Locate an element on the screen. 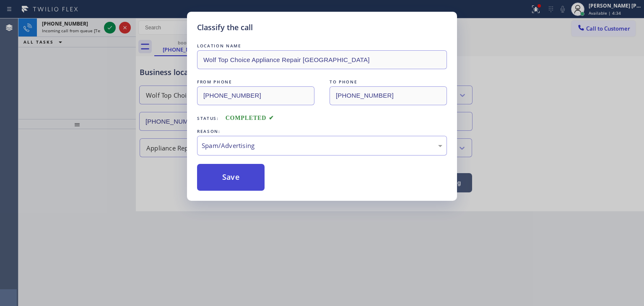 The image size is (644, 306). h5: Classify the call is located at coordinates (225, 27).